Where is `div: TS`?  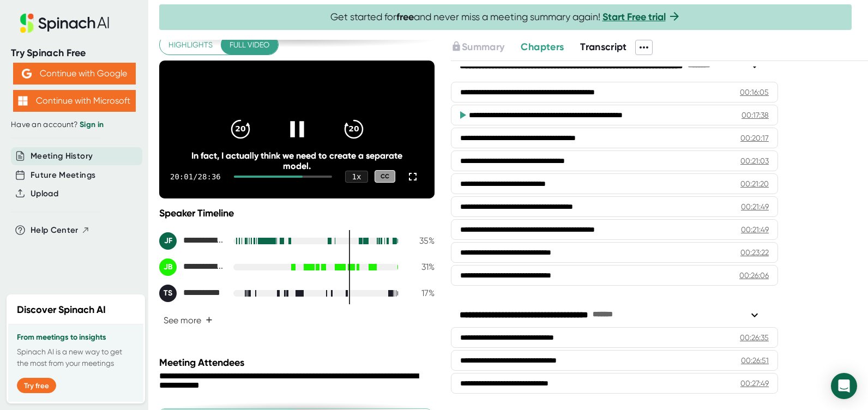
div: TS is located at coordinates (168, 293).